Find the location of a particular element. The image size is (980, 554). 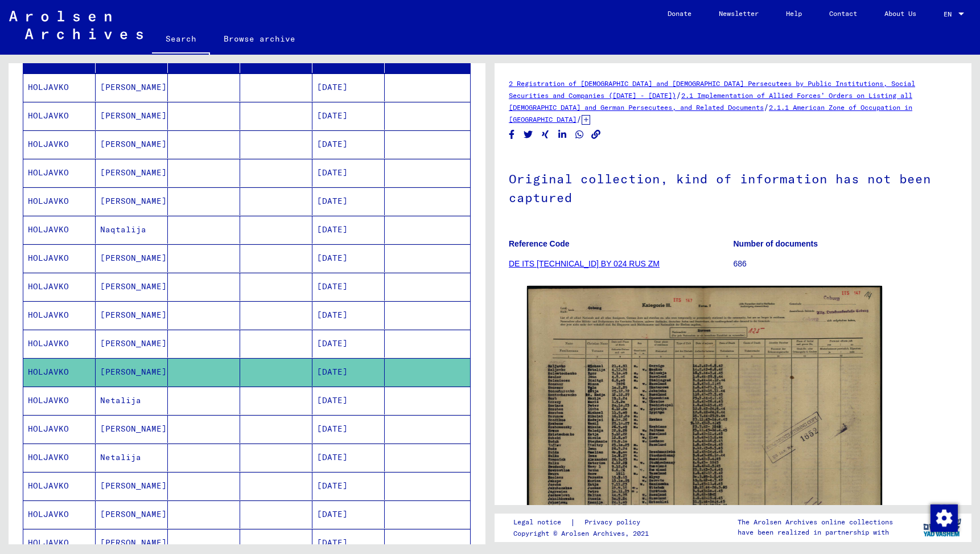

img: Change consent is located at coordinates (944, 518).